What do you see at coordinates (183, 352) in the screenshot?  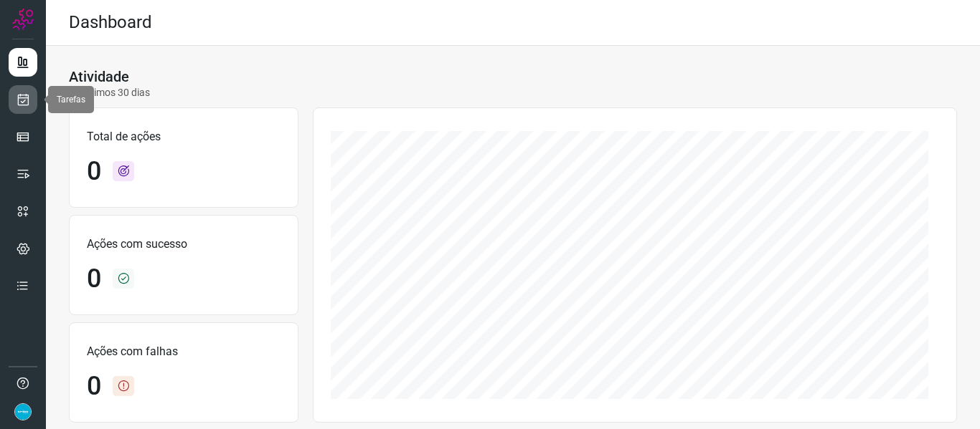 I see `p: Ações com falhas` at bounding box center [183, 352].